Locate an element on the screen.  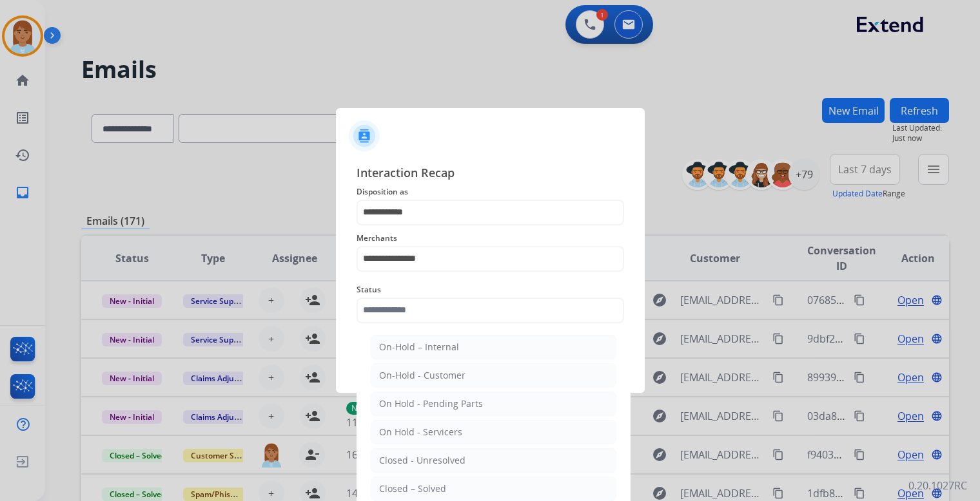
span: Merchants is located at coordinates (490, 239).